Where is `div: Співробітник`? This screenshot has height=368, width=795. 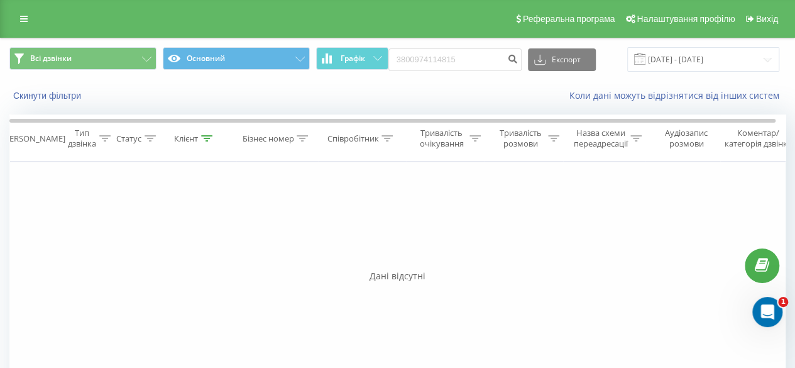
div: Співробітник is located at coordinates (353, 138).